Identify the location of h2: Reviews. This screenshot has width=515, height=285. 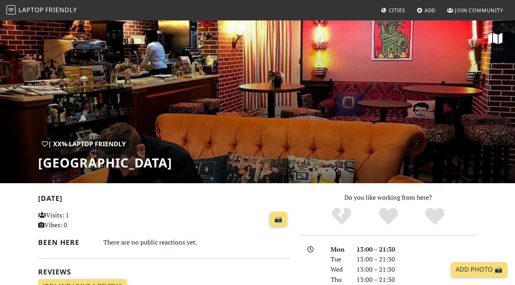
(164, 272).